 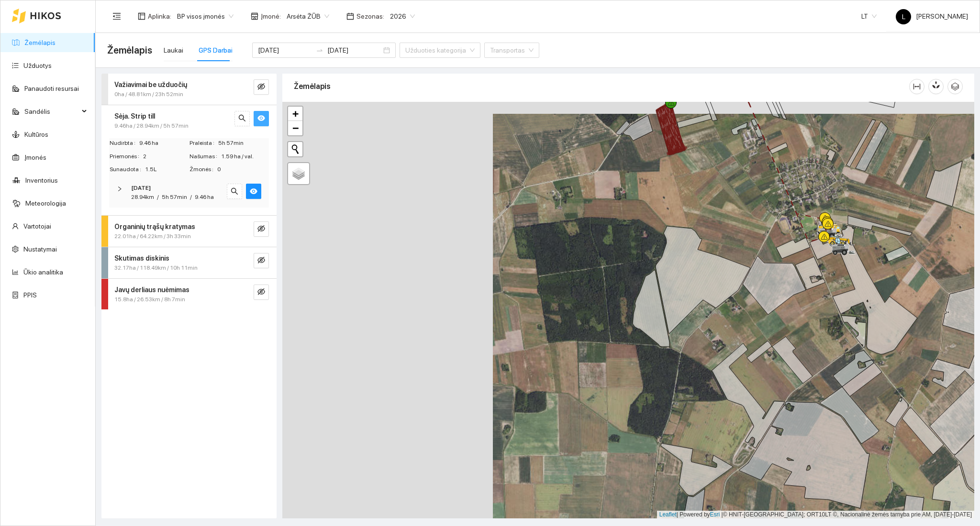 I want to click on span: right, so click(x=119, y=189).